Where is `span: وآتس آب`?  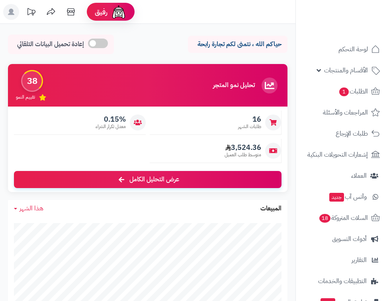 span: وآتس آب is located at coordinates (347, 197).